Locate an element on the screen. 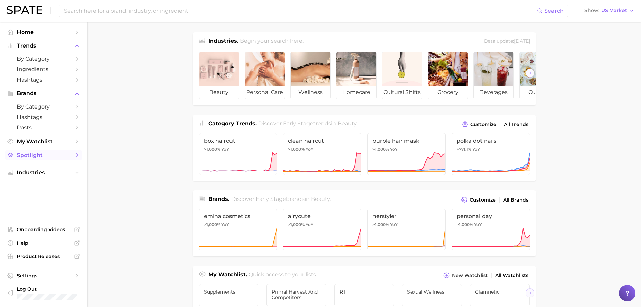 This screenshot has width=641, height=307. span: Show is located at coordinates (592, 10).